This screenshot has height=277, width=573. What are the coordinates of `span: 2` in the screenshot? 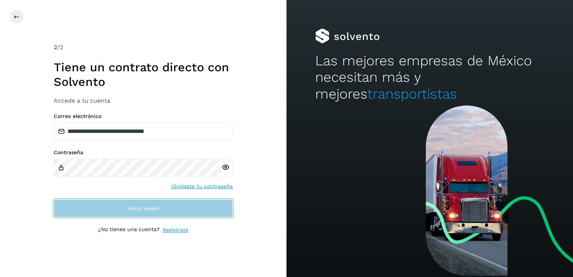 It's located at (55, 47).